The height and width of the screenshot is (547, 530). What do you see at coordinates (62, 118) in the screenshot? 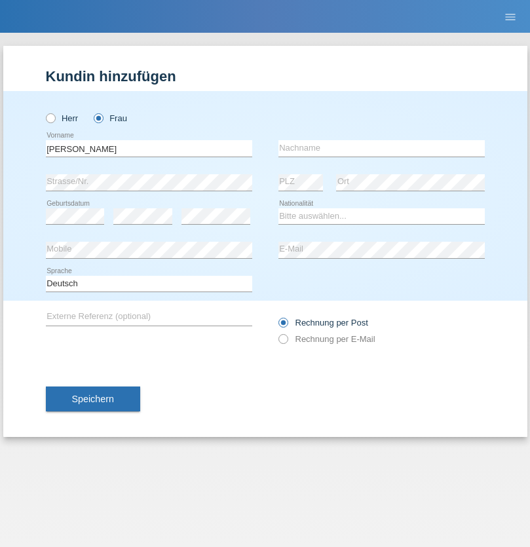
I see `label: Herr` at bounding box center [62, 118].